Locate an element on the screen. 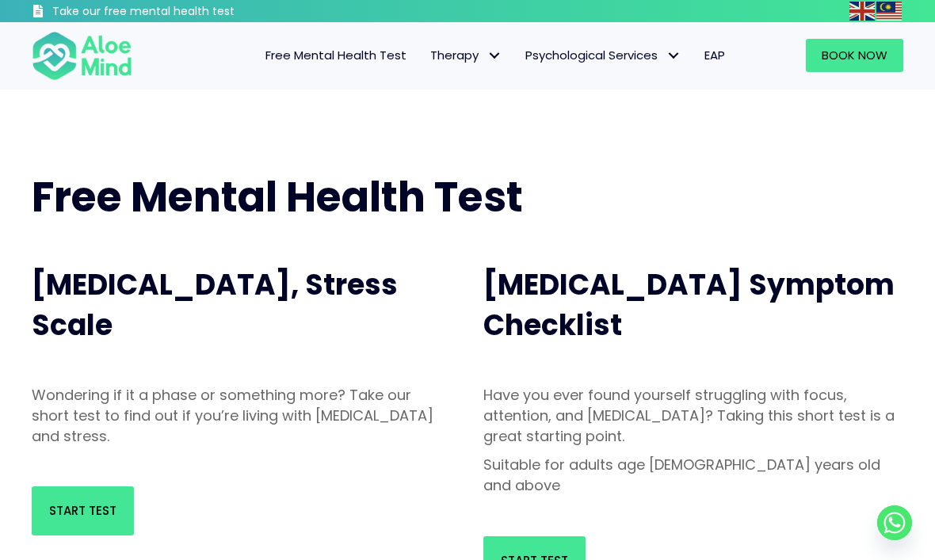 Image resolution: width=935 pixels, height=560 pixels. a: Psychological ServicesPsychological Services: submenu is located at coordinates (603, 56).